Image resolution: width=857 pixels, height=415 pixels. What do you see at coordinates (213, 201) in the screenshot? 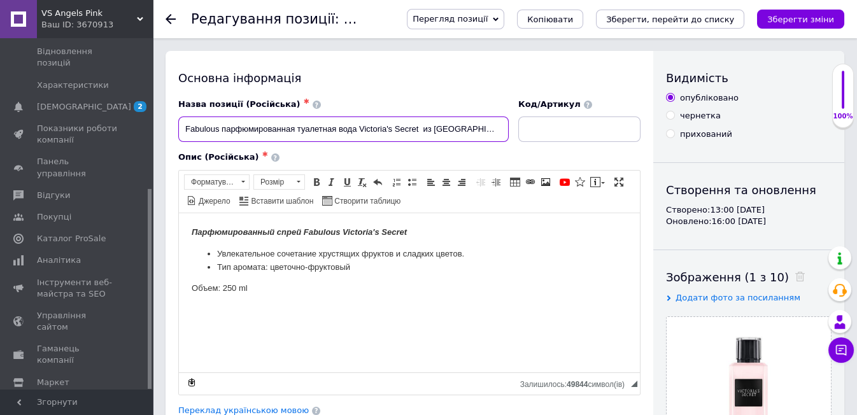
I see `span: Джерело` at bounding box center [213, 201].